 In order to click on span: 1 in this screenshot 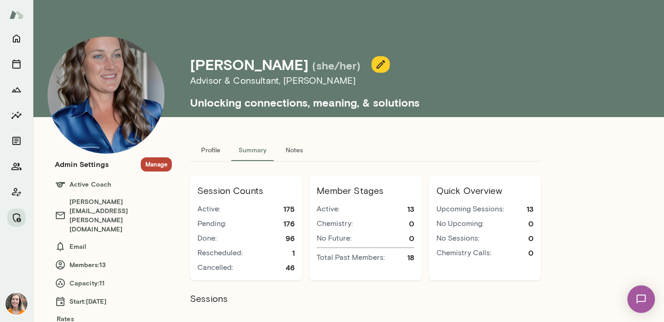, I will do `click(293, 253)`.